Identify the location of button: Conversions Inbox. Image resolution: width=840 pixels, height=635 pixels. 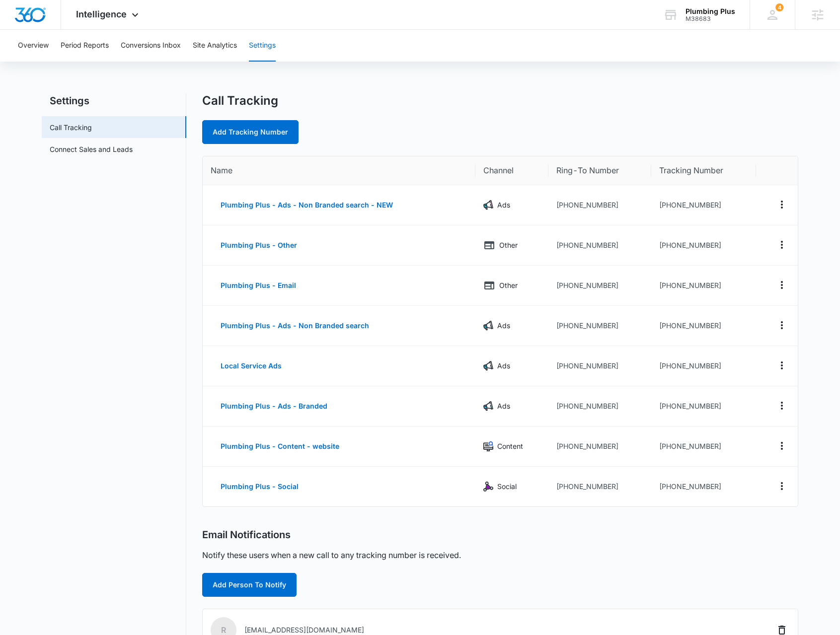
(151, 46).